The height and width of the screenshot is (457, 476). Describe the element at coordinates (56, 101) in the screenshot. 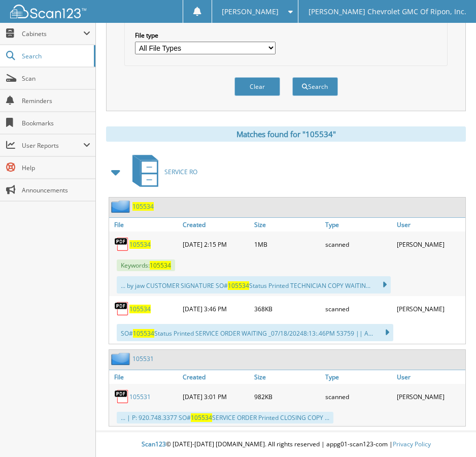

I see `span: Reminders` at that location.